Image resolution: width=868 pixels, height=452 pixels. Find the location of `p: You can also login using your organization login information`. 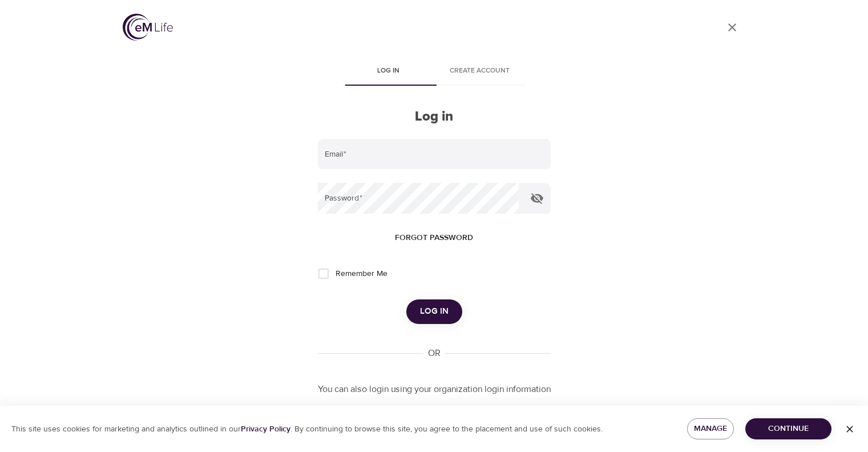

p: You can also login using your organization login information is located at coordinates (434, 389).